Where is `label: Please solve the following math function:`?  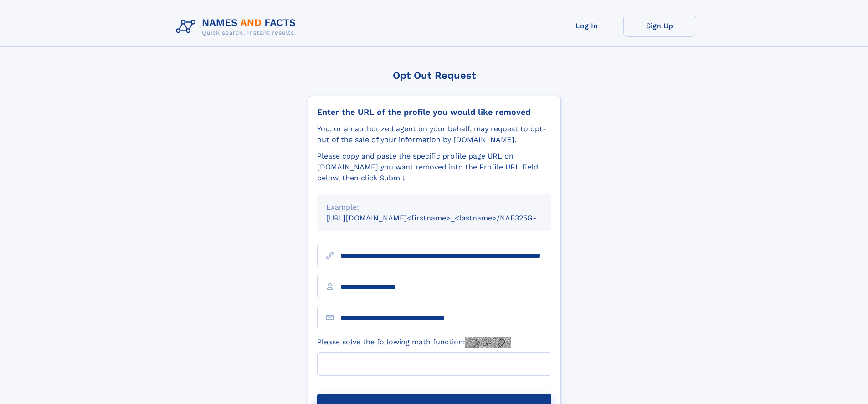
label: Please solve the following math function: is located at coordinates (413, 343).